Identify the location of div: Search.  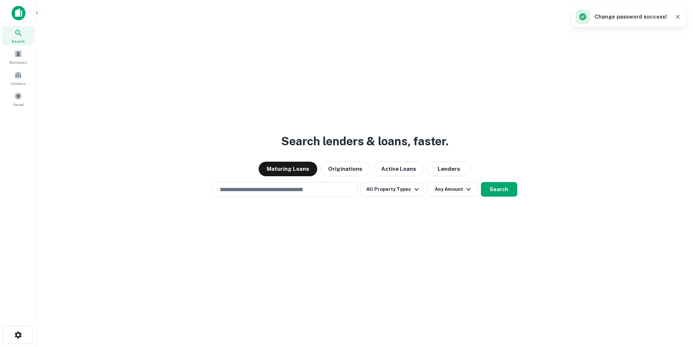
(18, 36).